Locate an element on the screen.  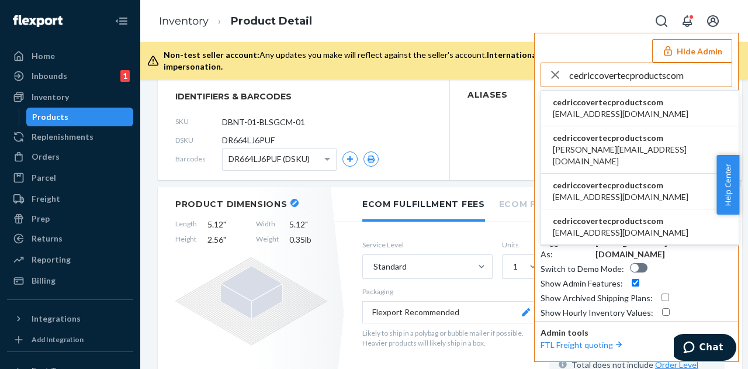
div: Show Archived Shipping Plans : is located at coordinates (597, 298).